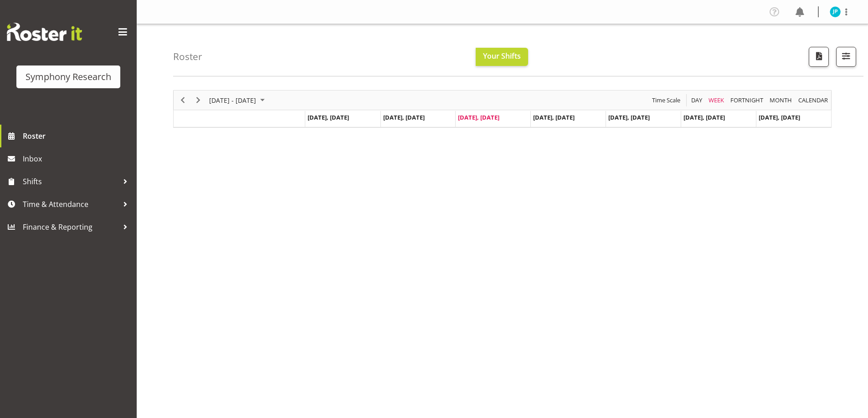  Describe the element at coordinates (78, 159) in the screenshot. I see `span: Inbox` at that location.